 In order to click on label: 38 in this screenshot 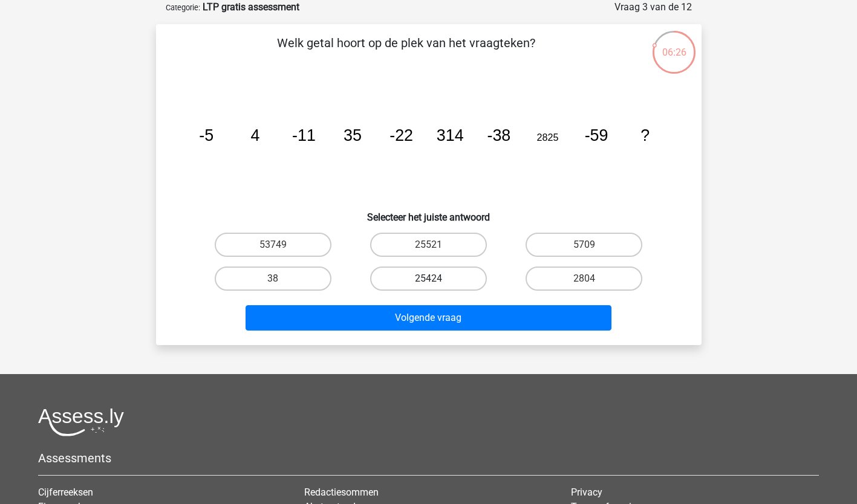, I will do `click(273, 279)`.